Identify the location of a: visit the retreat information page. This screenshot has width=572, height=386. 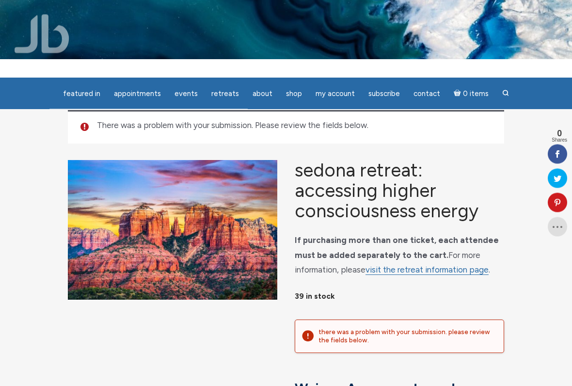
(427, 270).